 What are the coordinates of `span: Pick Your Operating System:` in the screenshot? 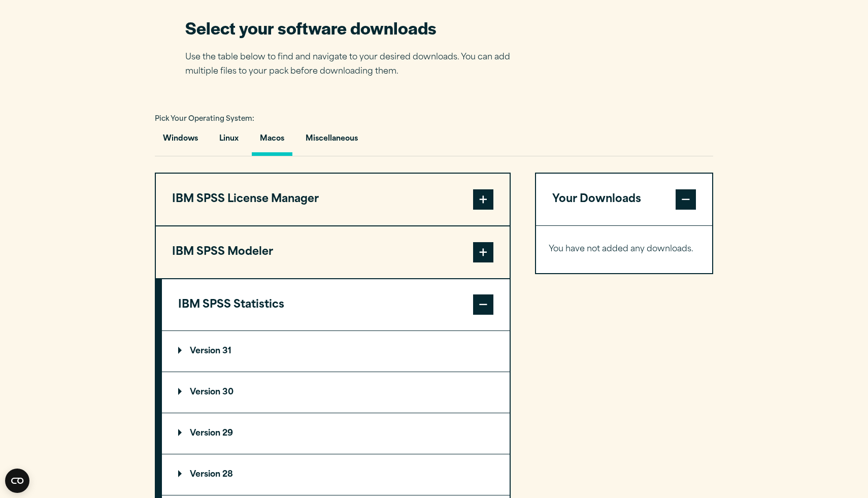 It's located at (205, 119).